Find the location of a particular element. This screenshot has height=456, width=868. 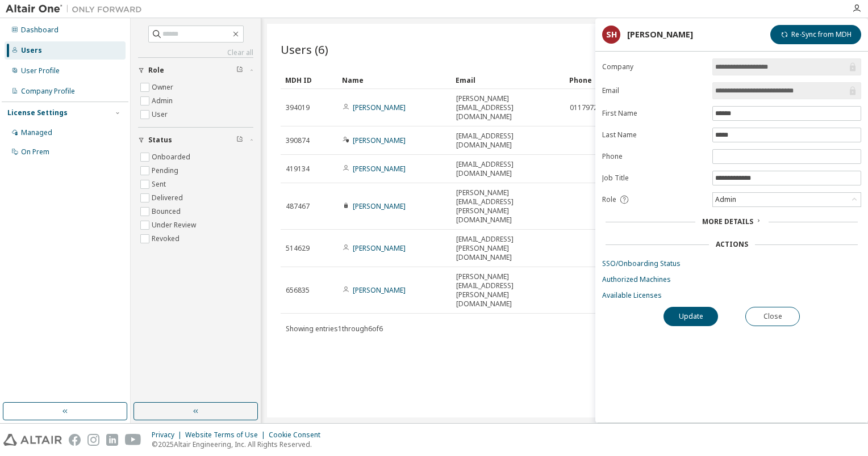

a: Clear all is located at coordinates (195, 53).